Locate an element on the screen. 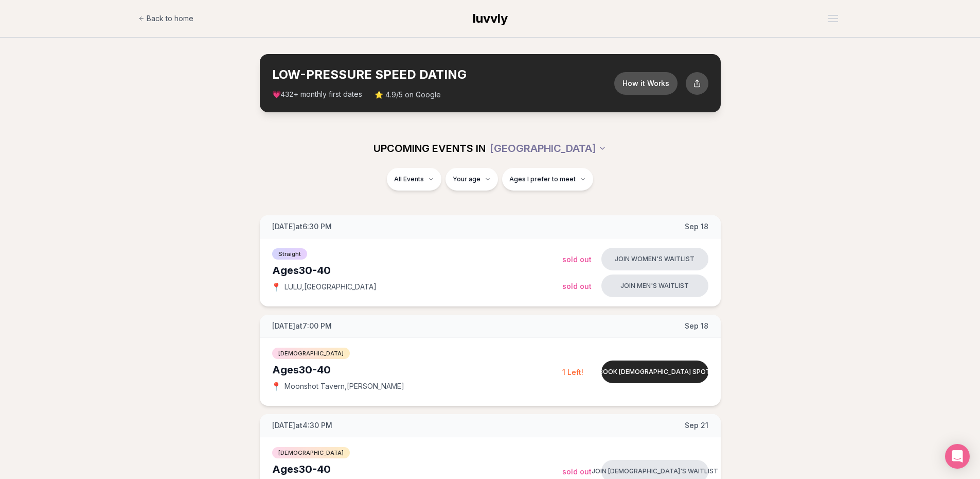 The width and height of the screenshot is (980, 479). button: All Events is located at coordinates (414, 179).